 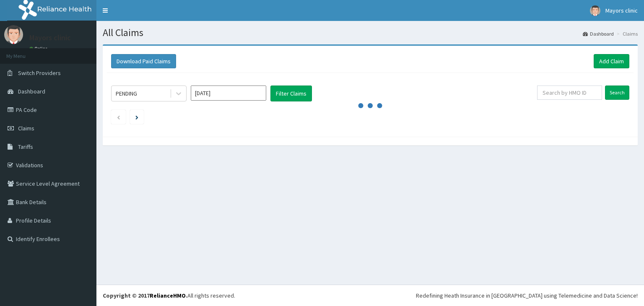 What do you see at coordinates (119, 117) in the screenshot?
I see `a: Previous page` at bounding box center [119, 117].